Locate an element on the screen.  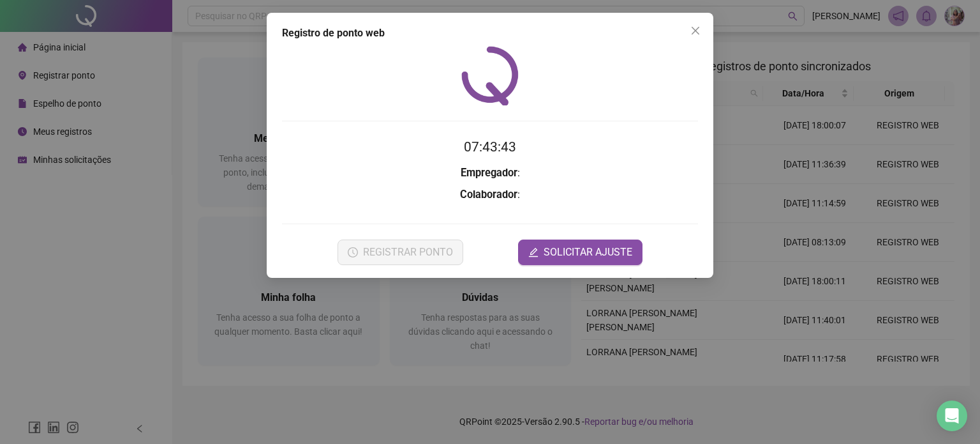
strong: Colaborador is located at coordinates (489, 194).